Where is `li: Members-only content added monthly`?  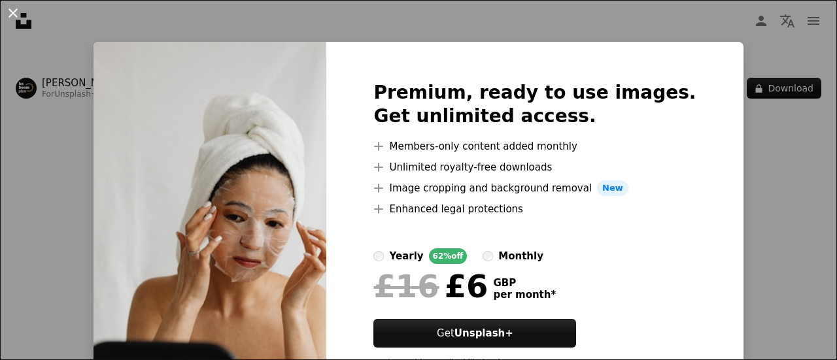
li: Members-only content added monthly is located at coordinates (534, 146).